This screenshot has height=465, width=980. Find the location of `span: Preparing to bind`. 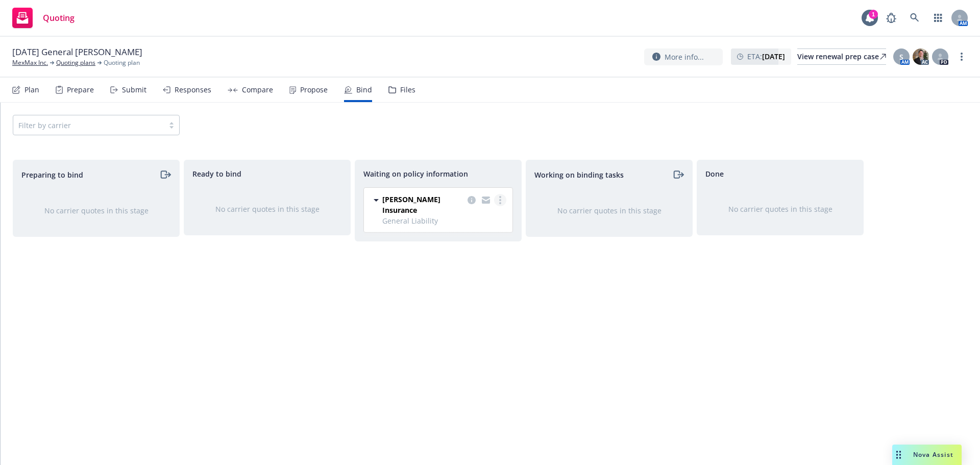

span: Preparing to bind is located at coordinates (52, 174).